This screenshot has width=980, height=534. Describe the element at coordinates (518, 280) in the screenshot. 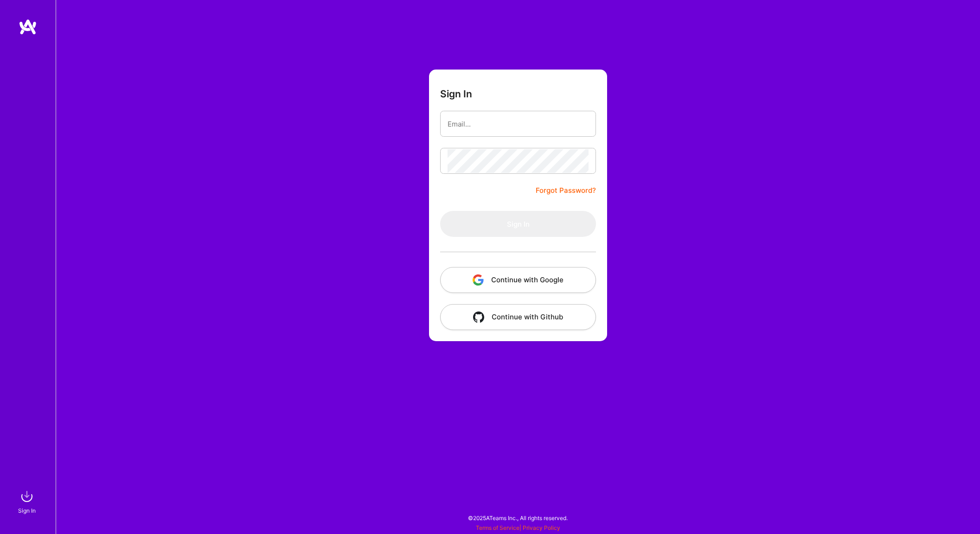

I see `button: Continue with Google` at that location.